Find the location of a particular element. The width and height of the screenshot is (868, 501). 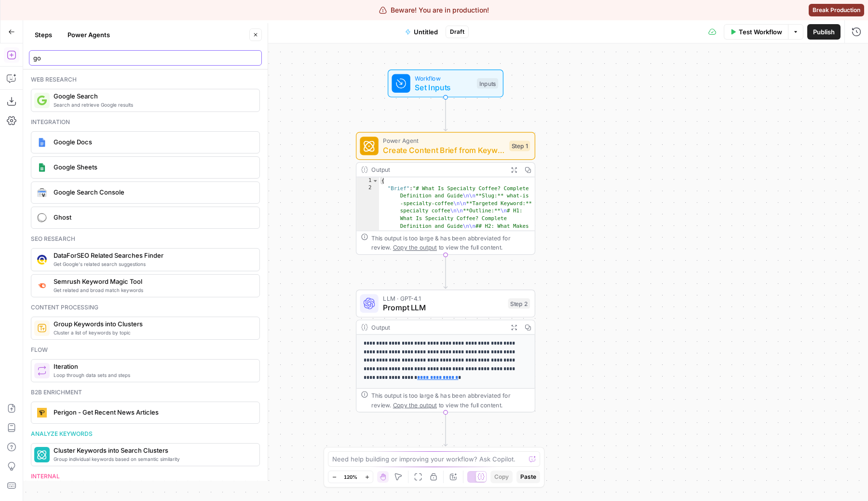

img: Instagram%20post%20-%201%201.png is located at coordinates (42, 143).